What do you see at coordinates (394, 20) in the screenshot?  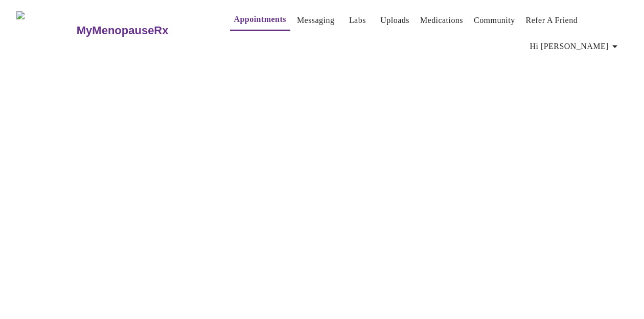 I see `button: Uploads` at bounding box center [394, 20].